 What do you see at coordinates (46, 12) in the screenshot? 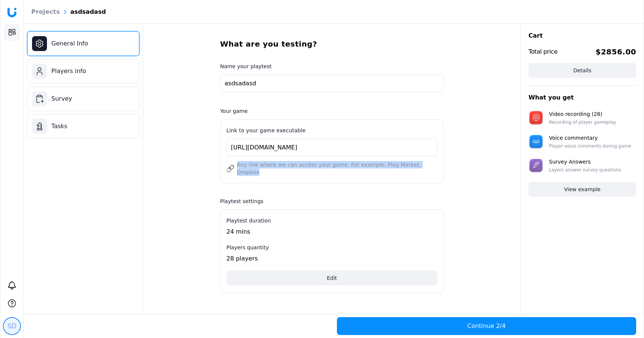
I see `a: Projects` at bounding box center [46, 12].